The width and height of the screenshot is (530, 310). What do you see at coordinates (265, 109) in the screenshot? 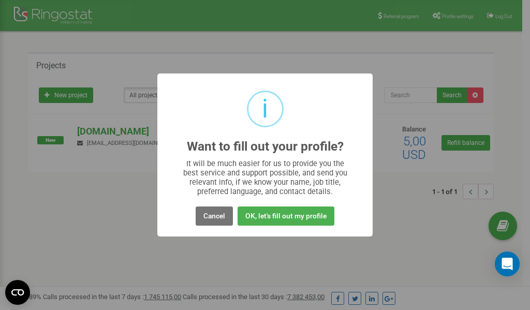
I see `div: i` at bounding box center [265, 109].